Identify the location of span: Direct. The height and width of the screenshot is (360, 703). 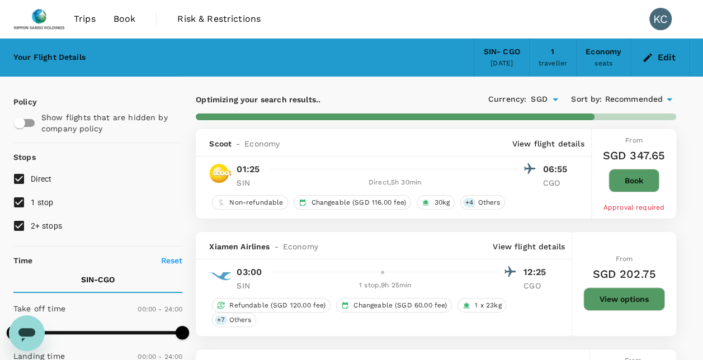
(41, 179).